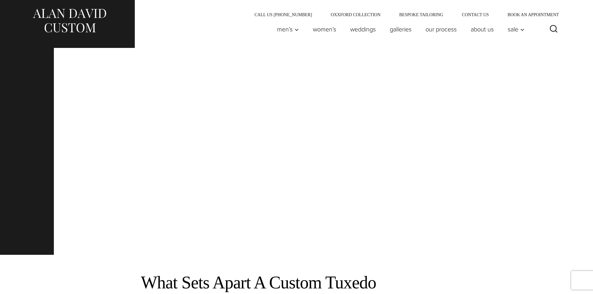 The width and height of the screenshot is (593, 294). Describe the element at coordinates (482, 29) in the screenshot. I see `a: About Us` at that location.